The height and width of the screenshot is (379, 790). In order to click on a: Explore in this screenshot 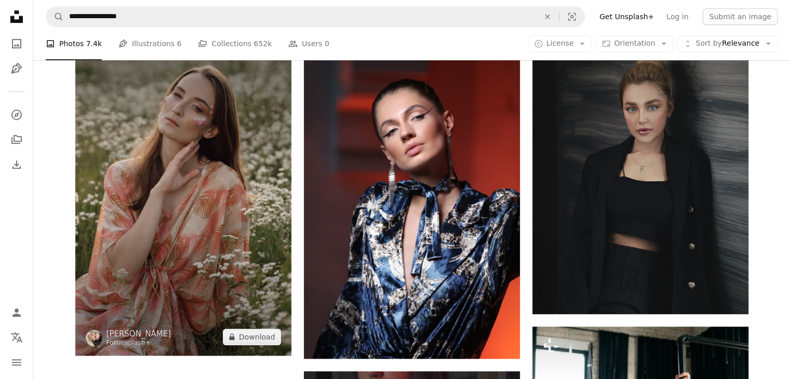, I will do `click(17, 115)`.